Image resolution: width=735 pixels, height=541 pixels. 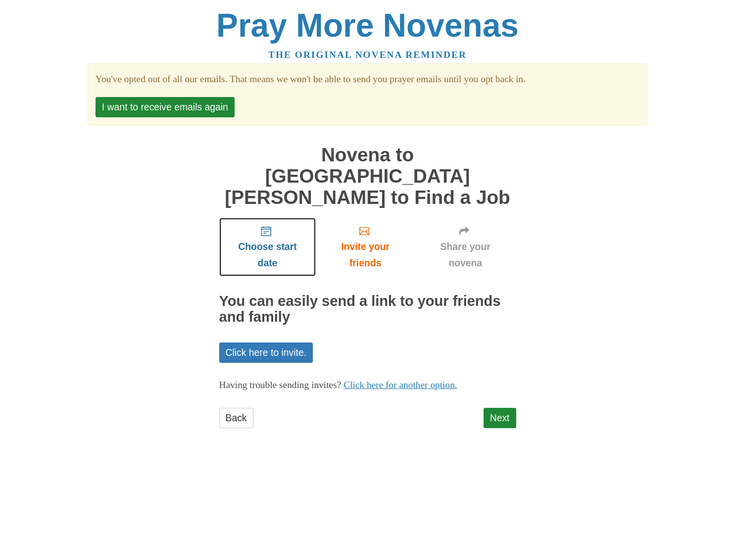 I want to click on h2: You can easily send a link to your friends and family, so click(x=368, y=309).